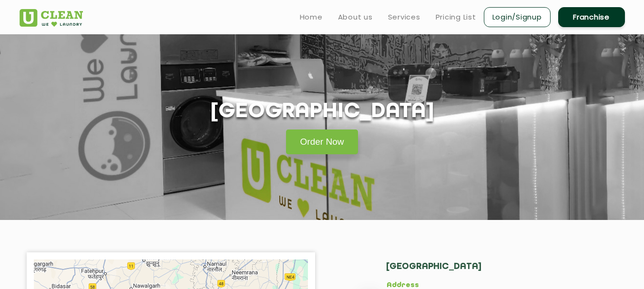  Describe the element at coordinates (517, 17) in the screenshot. I see `a: Login/Signup` at that location.